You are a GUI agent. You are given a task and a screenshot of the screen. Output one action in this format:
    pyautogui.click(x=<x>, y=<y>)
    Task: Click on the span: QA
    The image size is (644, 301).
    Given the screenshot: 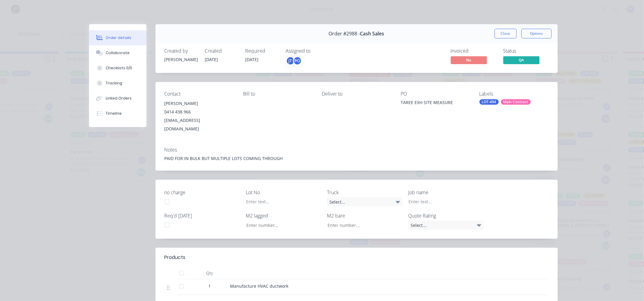 What is the action you would take?
    pyautogui.click(x=521, y=60)
    